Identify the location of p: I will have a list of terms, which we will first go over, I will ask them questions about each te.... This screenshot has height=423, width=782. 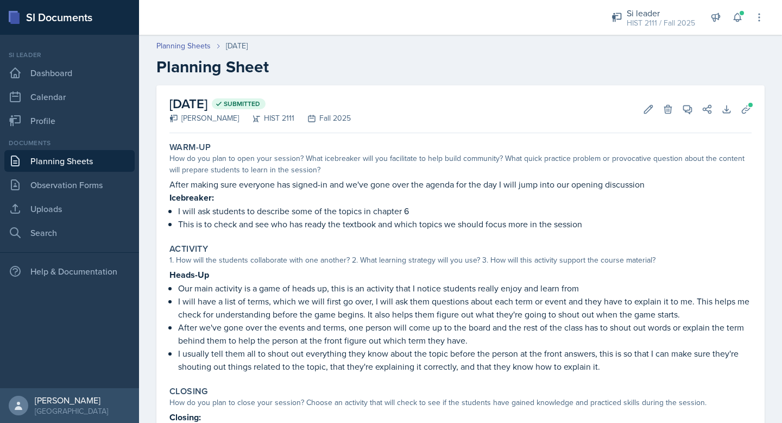
(465, 308).